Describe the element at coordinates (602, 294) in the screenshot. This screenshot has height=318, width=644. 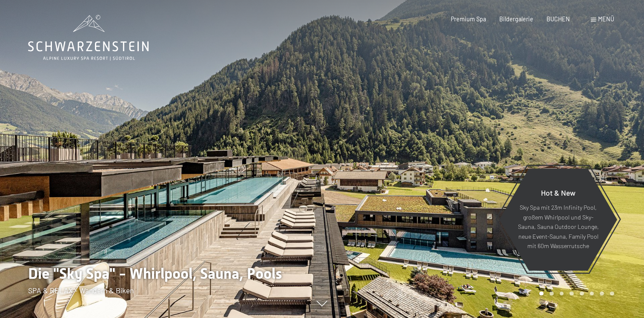
I see `div: Carousel Page 7` at that location.